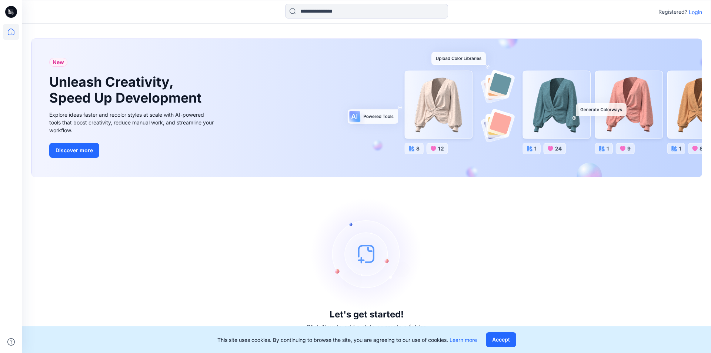  Describe the element at coordinates (74, 150) in the screenshot. I see `button: Discover more` at that location.